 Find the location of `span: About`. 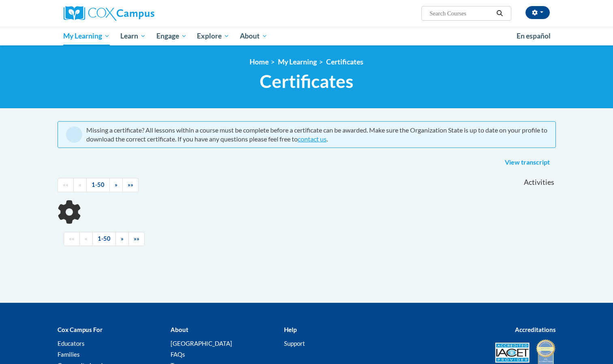

span: About is located at coordinates (254, 36).